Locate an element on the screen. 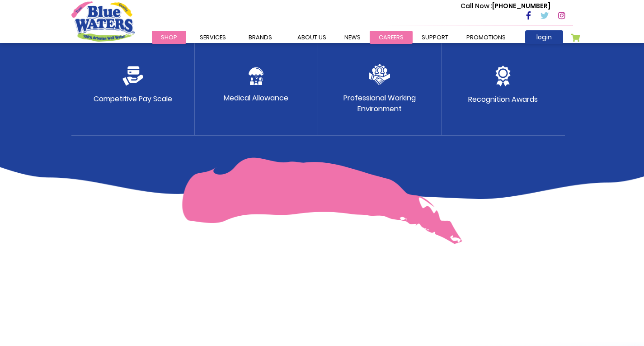  img: team.png is located at coordinates (380, 75).